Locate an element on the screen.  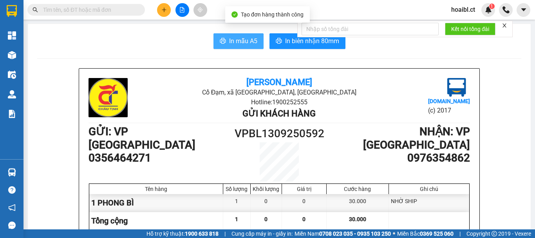
div: Tên hàng is located at coordinates (156, 189).